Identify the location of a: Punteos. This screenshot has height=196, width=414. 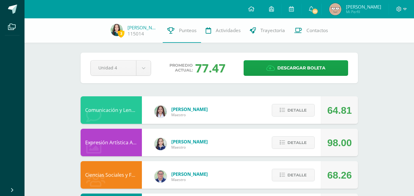
(182, 31).